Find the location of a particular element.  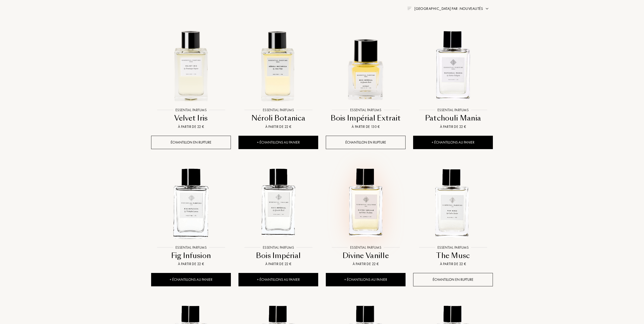

a: Bois Impérial Essential ParfumsEssential ParfumsBois ImpérialÀ partir de 22 € is located at coordinates (278, 216).